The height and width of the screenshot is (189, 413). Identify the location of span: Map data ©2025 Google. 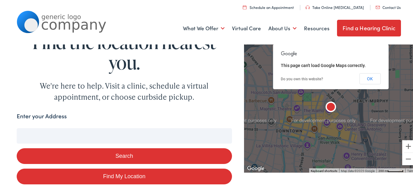
(357, 170).